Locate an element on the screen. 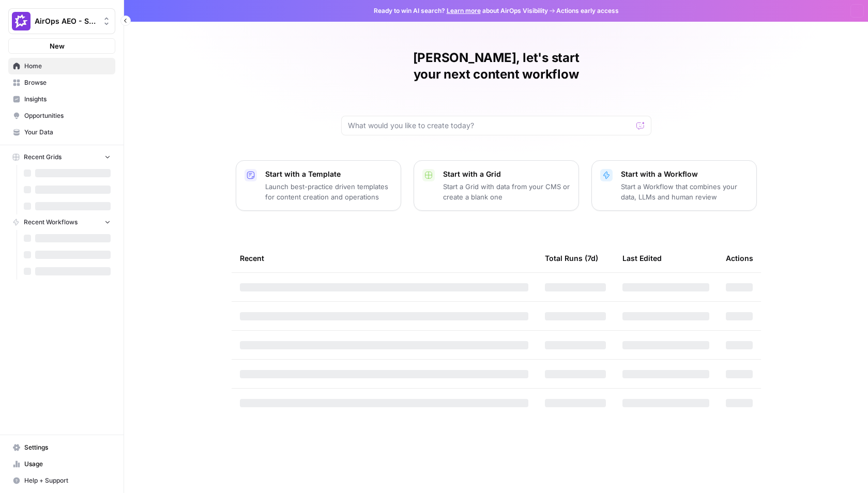 The image size is (868, 493). button: Start with a TemplateLaunch best-practice driven templates for content creation and operations is located at coordinates (318, 185).